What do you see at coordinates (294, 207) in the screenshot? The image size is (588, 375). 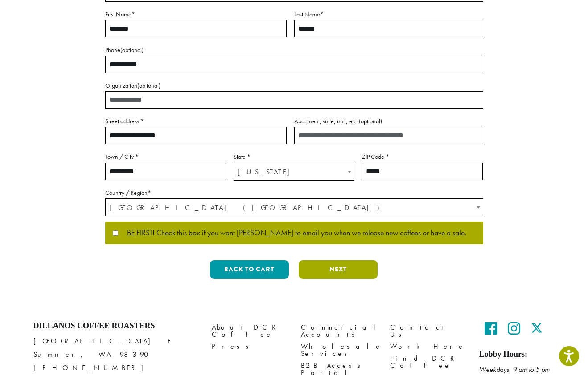 I see `span: United States (US)` at bounding box center [294, 207].